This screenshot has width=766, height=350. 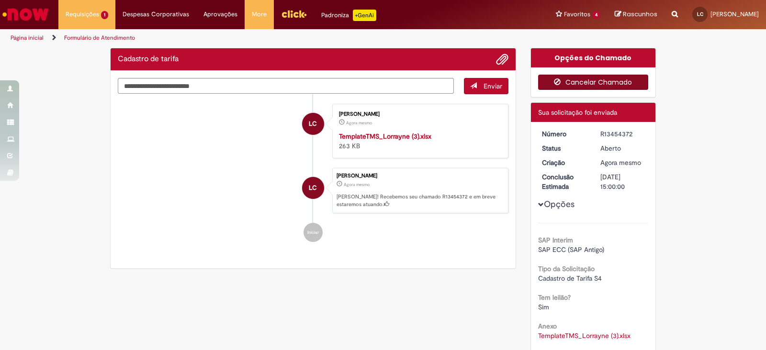 What do you see at coordinates (564, 134) in the screenshot?
I see `dt: Número` at bounding box center [564, 134].